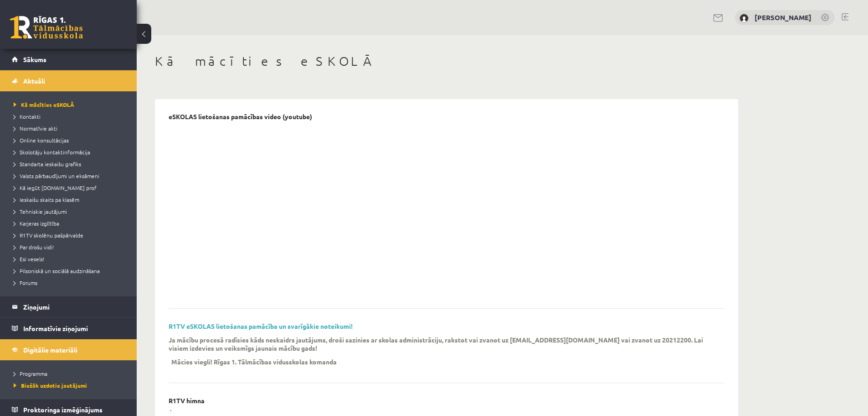 The width and height of the screenshot is (868, 416). I want to click on a: Kontakti, so click(71, 116).